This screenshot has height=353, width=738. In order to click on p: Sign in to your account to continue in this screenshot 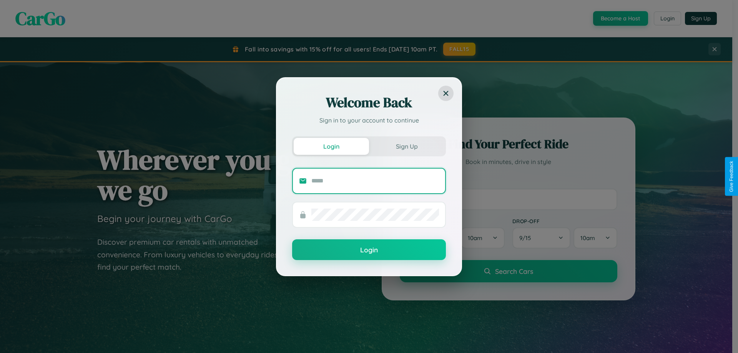, I will do `click(369, 120)`.